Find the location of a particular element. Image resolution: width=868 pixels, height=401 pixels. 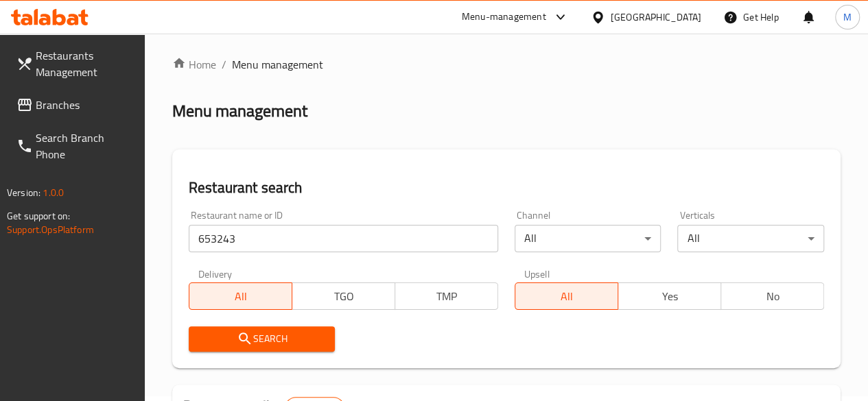

h2: Restaurant search is located at coordinates (507, 188).